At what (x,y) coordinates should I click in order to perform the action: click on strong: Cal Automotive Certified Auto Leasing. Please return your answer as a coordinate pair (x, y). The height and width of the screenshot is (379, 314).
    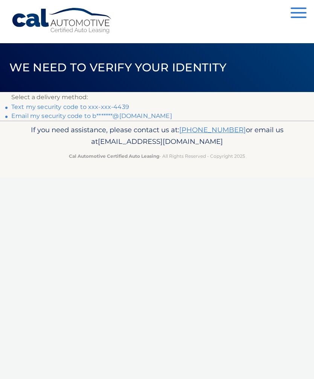
    Looking at the image, I should click on (114, 156).